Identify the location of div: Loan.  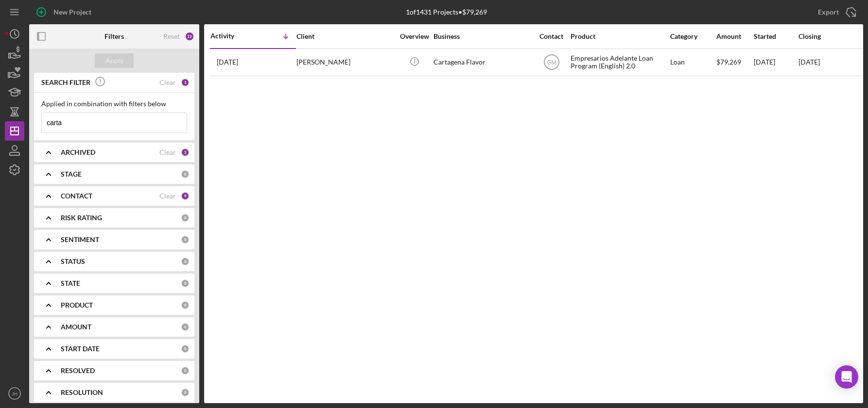
(692, 62).